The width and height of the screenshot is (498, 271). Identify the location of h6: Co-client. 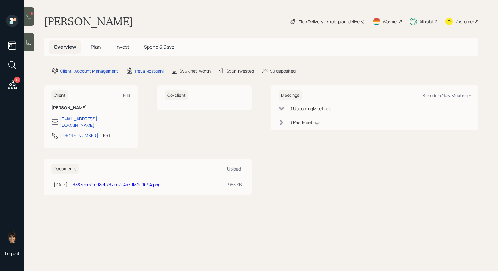
(176, 95).